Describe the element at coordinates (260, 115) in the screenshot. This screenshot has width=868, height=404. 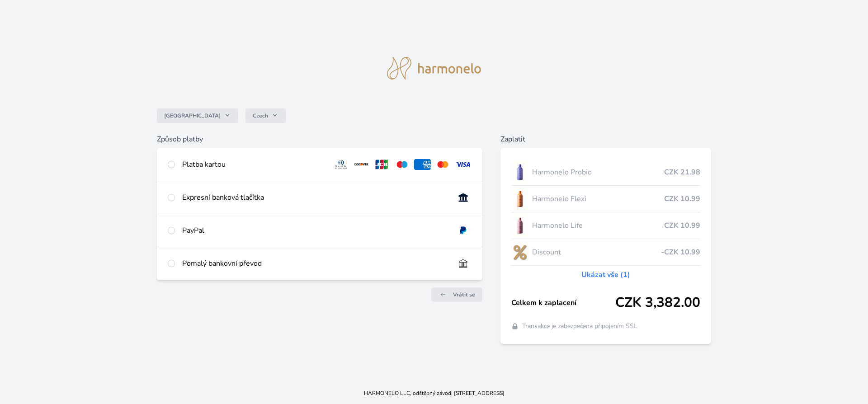
I see `span: Czech` at that location.